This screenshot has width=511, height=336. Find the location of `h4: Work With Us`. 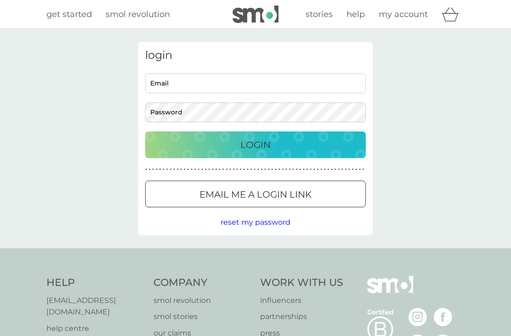

h4: Work With Us is located at coordinates (302, 283).